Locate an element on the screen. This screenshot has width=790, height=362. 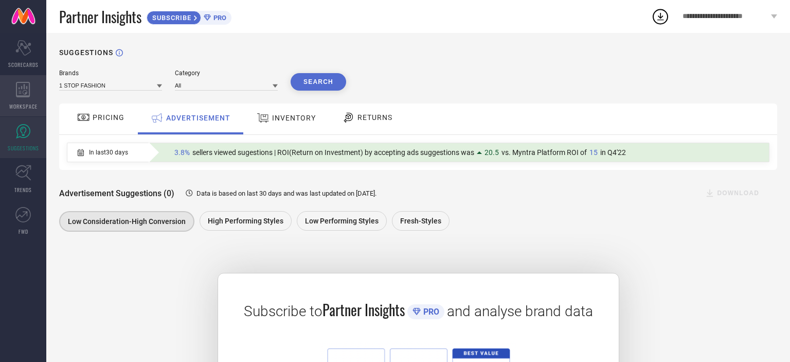
button: Search is located at coordinates (318, 82).